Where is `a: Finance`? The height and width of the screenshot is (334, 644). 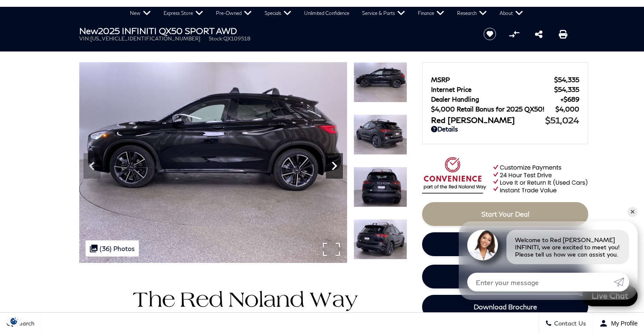
a: Finance is located at coordinates (431, 13).